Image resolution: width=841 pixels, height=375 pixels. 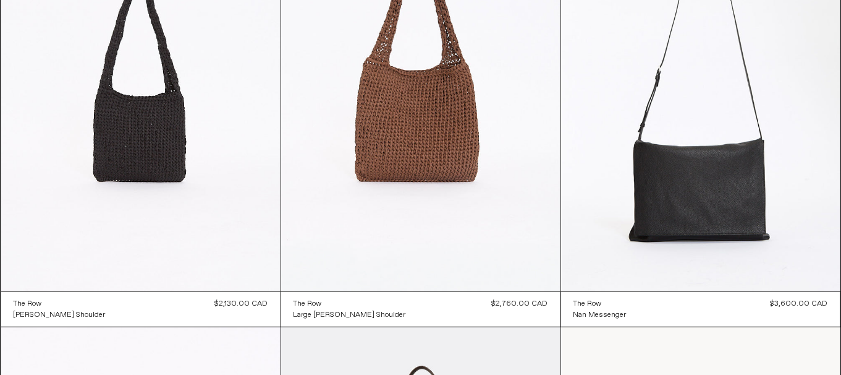 I want to click on div: $2,760.00 CAD, so click(x=520, y=304).